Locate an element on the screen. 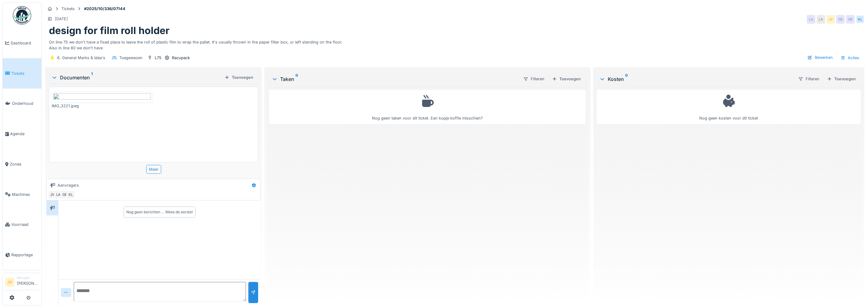 The image size is (868, 308). div: IMG_3221.jpeg is located at coordinates (102, 106).